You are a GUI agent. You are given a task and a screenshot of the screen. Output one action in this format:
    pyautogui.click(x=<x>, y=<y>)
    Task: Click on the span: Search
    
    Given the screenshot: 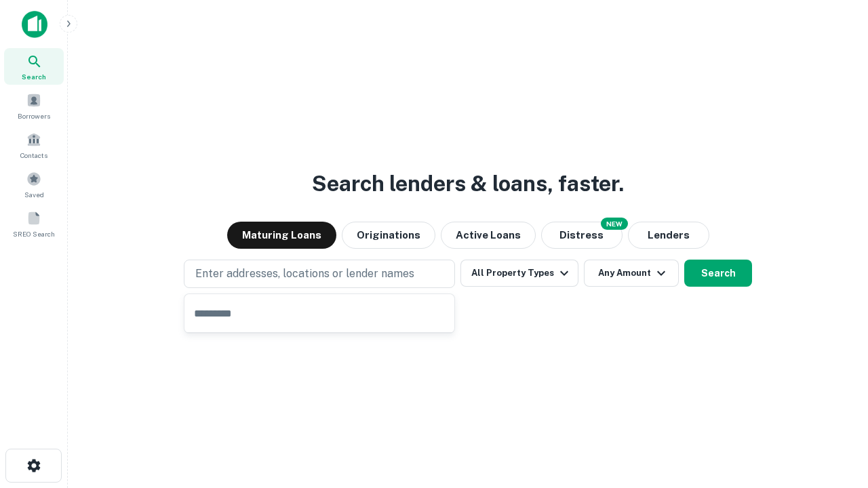 What is the action you would take?
    pyautogui.click(x=34, y=77)
    